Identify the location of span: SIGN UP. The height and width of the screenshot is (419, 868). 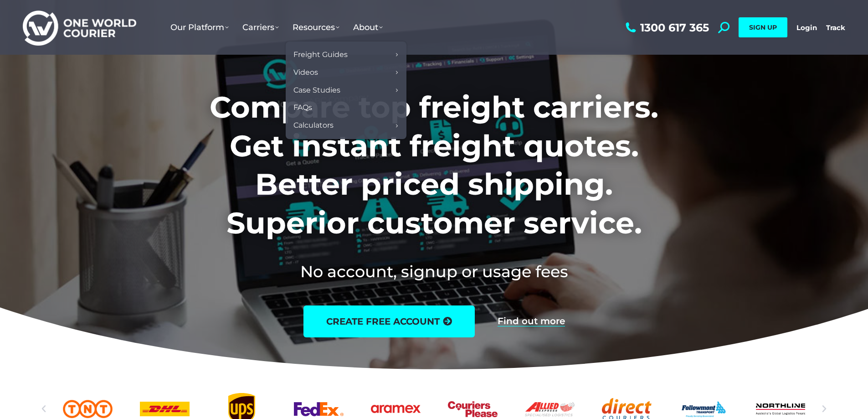
(763, 27).